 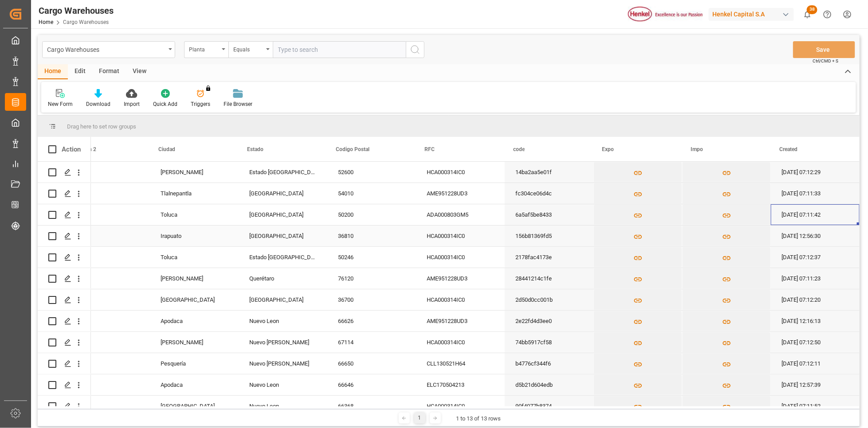 What do you see at coordinates (549, 363) in the screenshot?
I see `div: b4776cf344f6` at bounding box center [549, 363].